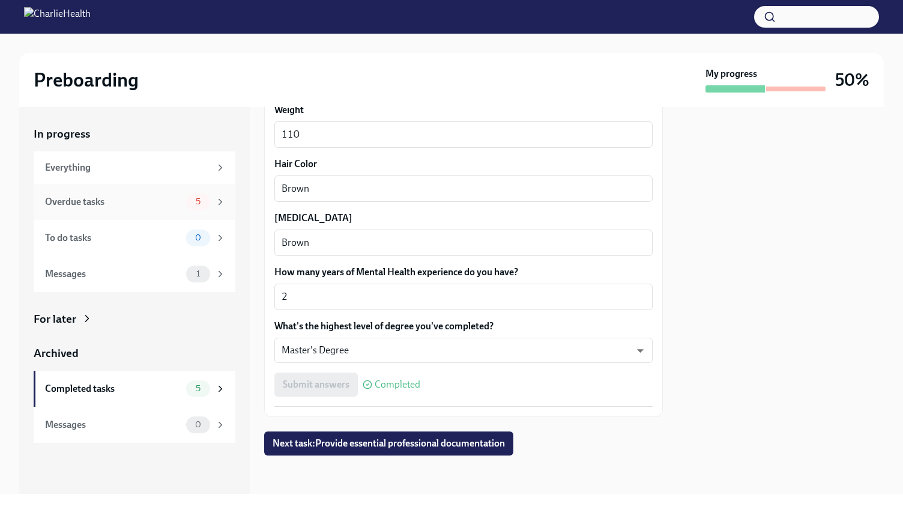  Describe the element at coordinates (464, 326) in the screenshot. I see `label: What's the highest level of degree you've completed?` at that location.